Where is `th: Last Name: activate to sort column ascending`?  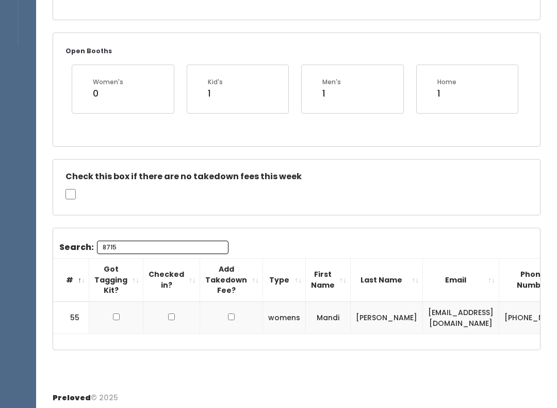
th: Last Name: activate to sort column ascending is located at coordinates (387, 280).